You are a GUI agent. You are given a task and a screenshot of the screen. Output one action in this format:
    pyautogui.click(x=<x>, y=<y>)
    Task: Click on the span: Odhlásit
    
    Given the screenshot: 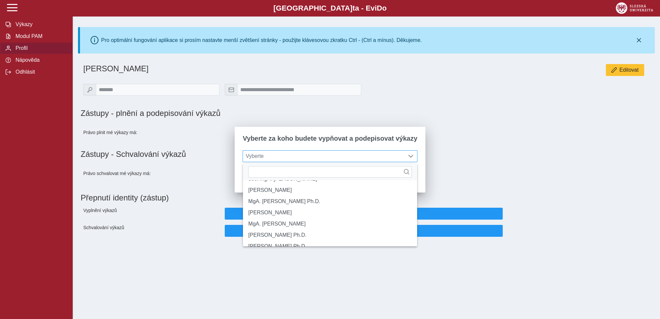 What is the action you would take?
    pyautogui.click(x=40, y=72)
    